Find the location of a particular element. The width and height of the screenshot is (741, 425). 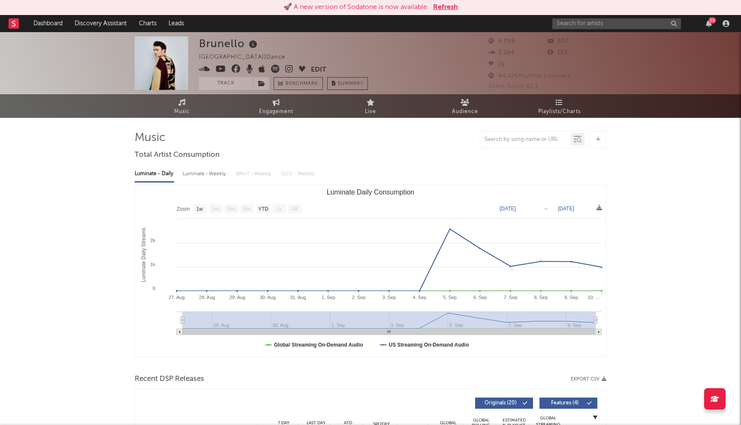

a: Engagement is located at coordinates (276, 106).